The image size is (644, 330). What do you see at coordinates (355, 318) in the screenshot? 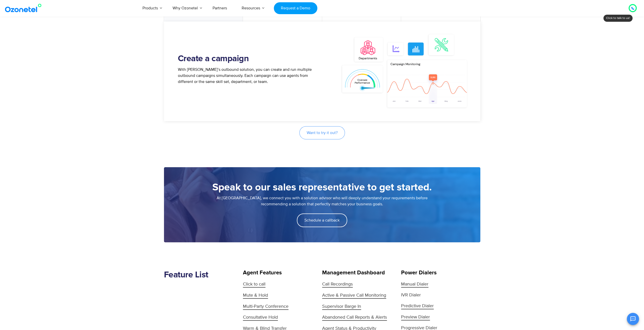
I see `span: Abandoned Call Reports & Alerts` at bounding box center [355, 318].